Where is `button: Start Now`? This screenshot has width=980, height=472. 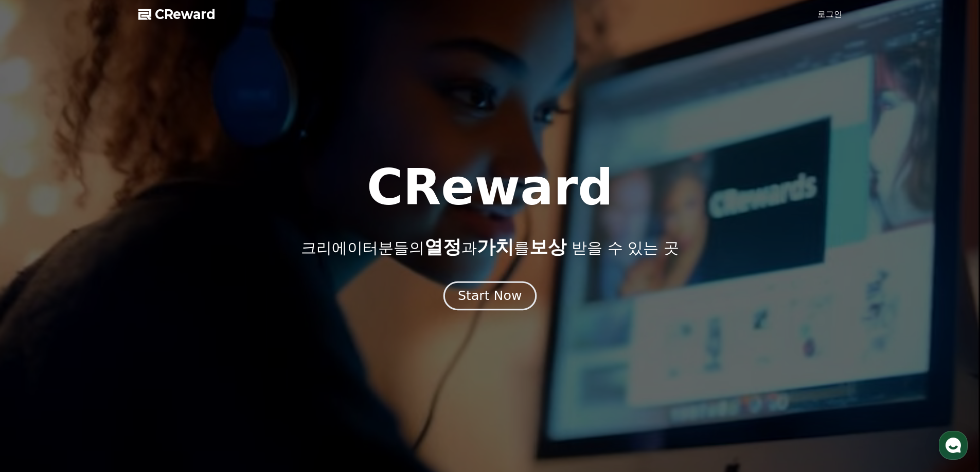 button: Start Now is located at coordinates (490, 295).